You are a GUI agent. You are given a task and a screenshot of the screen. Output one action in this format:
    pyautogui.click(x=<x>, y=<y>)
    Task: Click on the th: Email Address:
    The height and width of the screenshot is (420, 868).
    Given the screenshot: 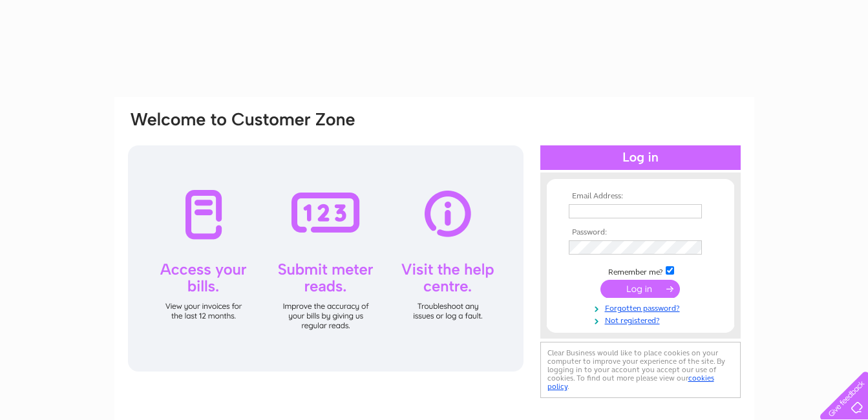 What is the action you would take?
    pyautogui.click(x=640, y=196)
    